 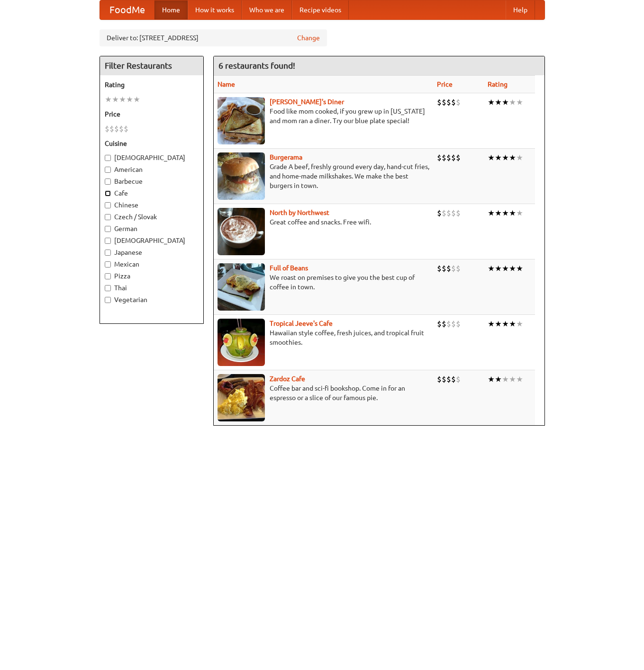 What do you see at coordinates (301, 324) in the screenshot?
I see `b: Tropical Jeeve's Cafe` at bounding box center [301, 324].